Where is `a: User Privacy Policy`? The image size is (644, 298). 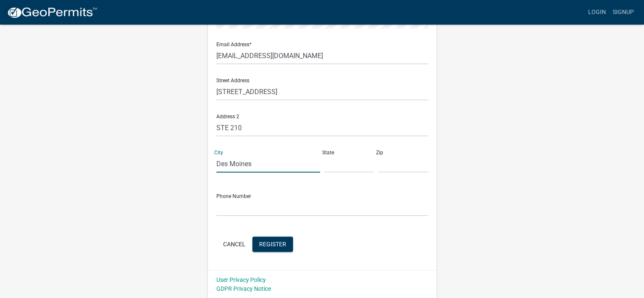 a: User Privacy Policy is located at coordinates (241, 280).